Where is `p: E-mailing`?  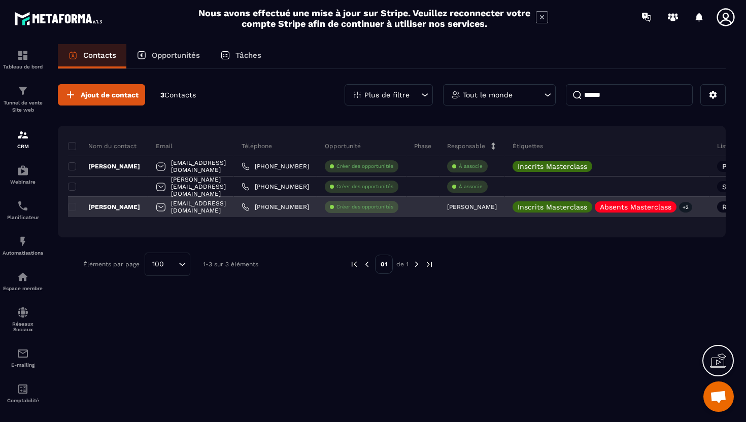
p: E-mailing is located at coordinates (23, 365).